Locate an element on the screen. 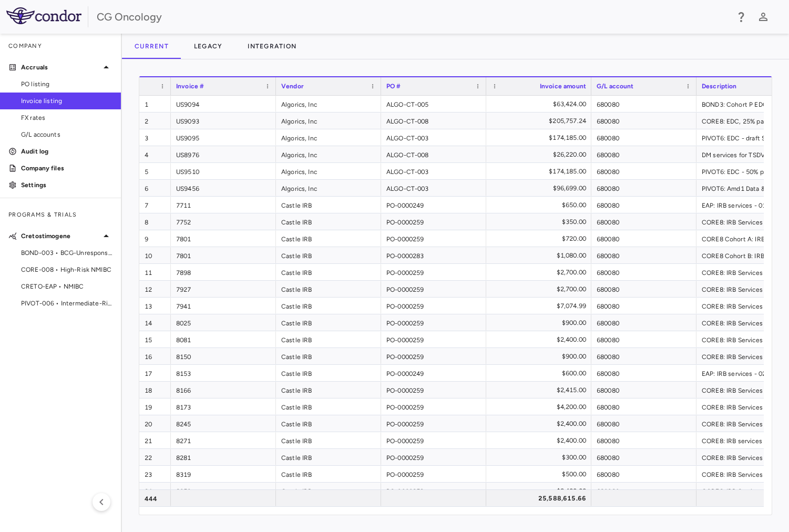 This screenshot has width=789, height=532. img: logo-full-SnFGN8VE.png is located at coordinates (44, 16).